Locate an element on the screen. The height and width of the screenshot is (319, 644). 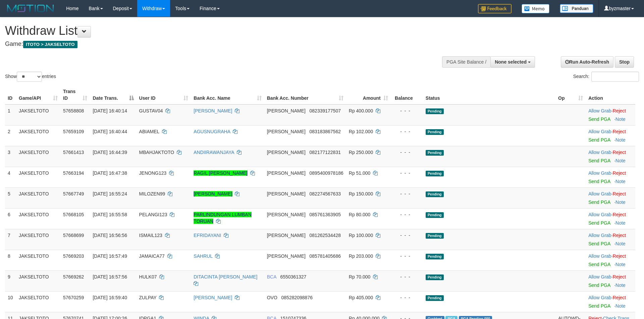
span: Copy 082274567633 to clipboard is located at coordinates (325, 194).